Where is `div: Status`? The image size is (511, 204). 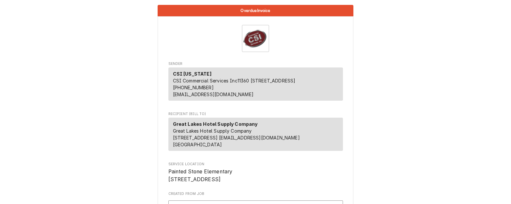
div: Status is located at coordinates (255, 10).